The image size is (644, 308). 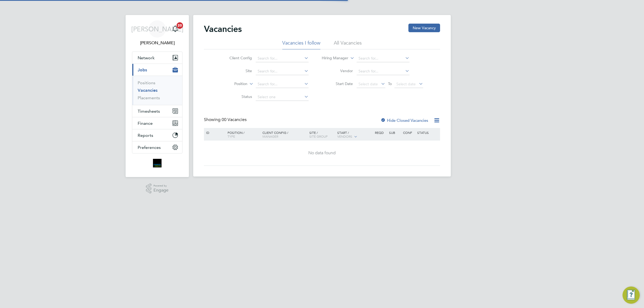 What do you see at coordinates (322, 153) in the screenshot?
I see `div: No data found` at bounding box center [322, 153].